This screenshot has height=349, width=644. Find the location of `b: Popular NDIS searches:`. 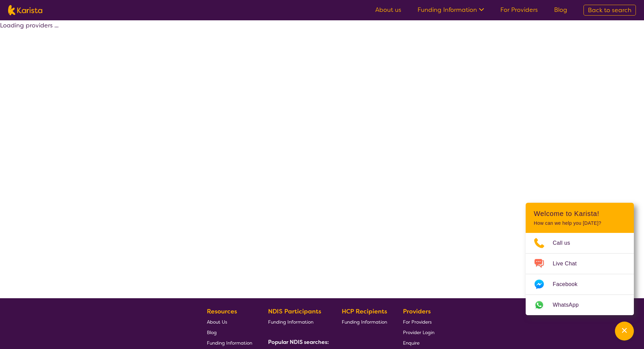

b: Popular NDIS searches: is located at coordinates (299, 342).